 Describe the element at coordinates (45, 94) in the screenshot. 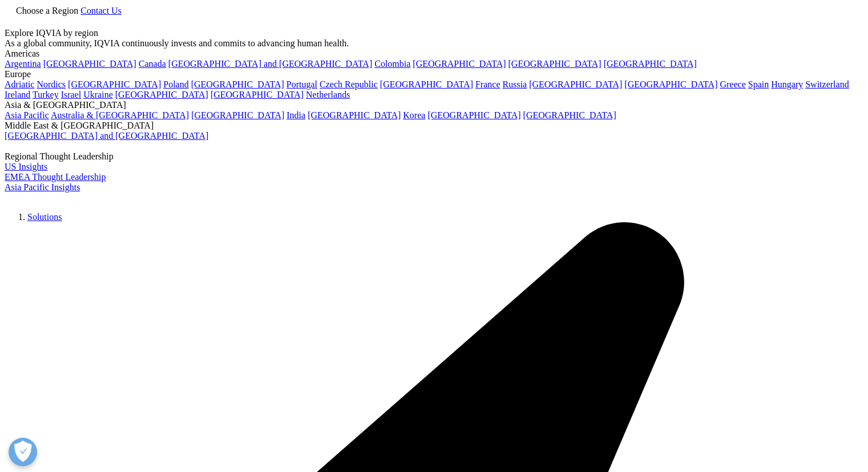

I see `a: Turkey` at that location.